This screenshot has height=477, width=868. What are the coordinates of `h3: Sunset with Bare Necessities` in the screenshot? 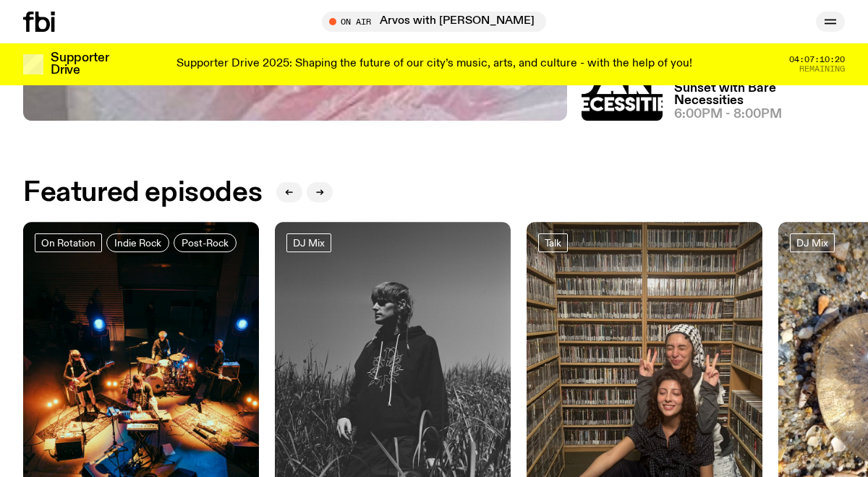 It's located at (759, 95).